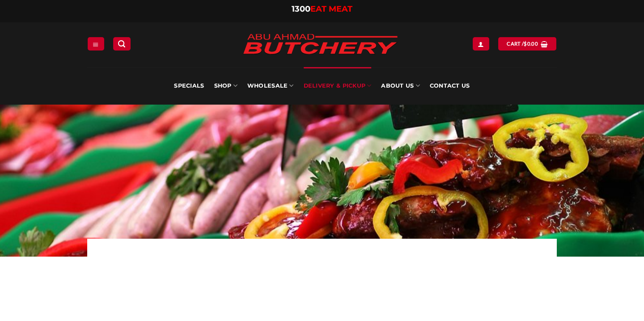  I want to click on a: View cart, so click(527, 43).